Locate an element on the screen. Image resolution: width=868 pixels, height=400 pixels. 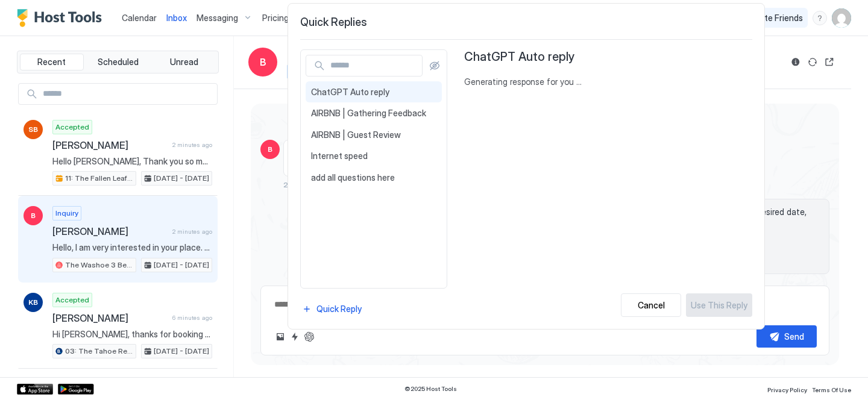
span: Internet speed is located at coordinates (374, 156).